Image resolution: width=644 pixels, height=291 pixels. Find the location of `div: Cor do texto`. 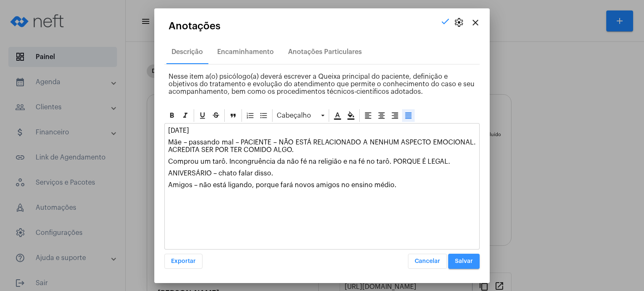

div: Cor do texto is located at coordinates (337, 116).